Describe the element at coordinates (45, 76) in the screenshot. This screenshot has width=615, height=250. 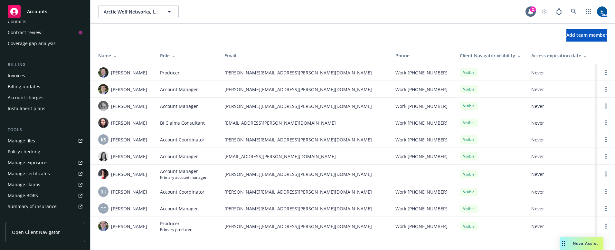
I see `a: Invoices` at that location.